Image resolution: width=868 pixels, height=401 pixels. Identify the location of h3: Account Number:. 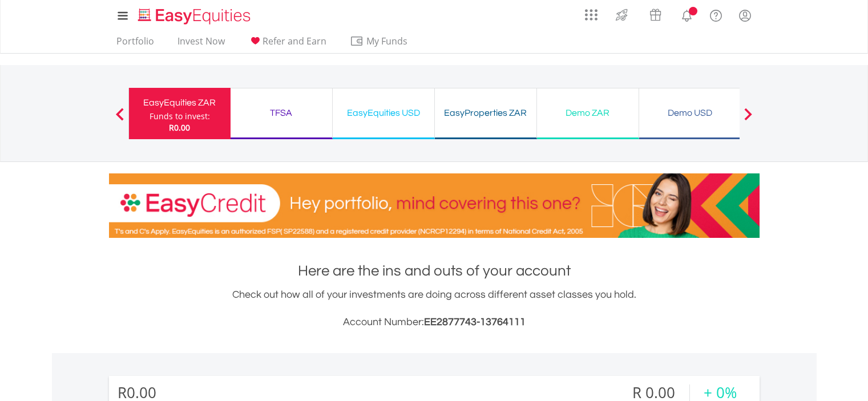
(434, 322).